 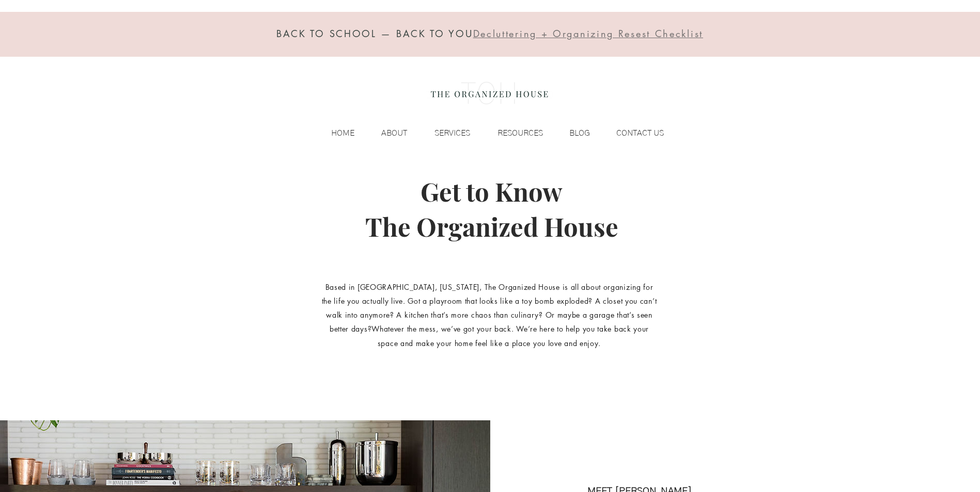 I want to click on nav: Site, so click(x=490, y=133).